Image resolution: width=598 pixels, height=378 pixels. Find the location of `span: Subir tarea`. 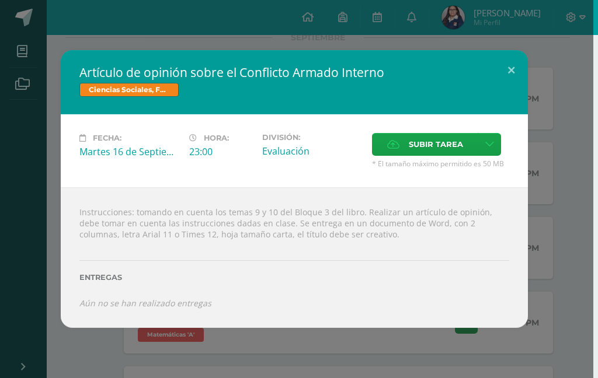

span: Subir tarea is located at coordinates (435, 144).